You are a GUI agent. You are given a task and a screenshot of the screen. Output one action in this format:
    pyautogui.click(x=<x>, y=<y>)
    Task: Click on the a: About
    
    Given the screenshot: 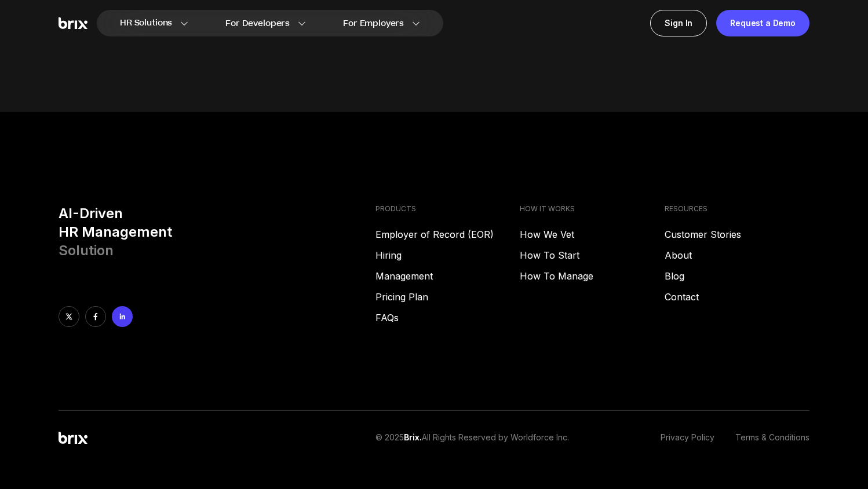 What is the action you would take?
    pyautogui.click(x=737, y=255)
    